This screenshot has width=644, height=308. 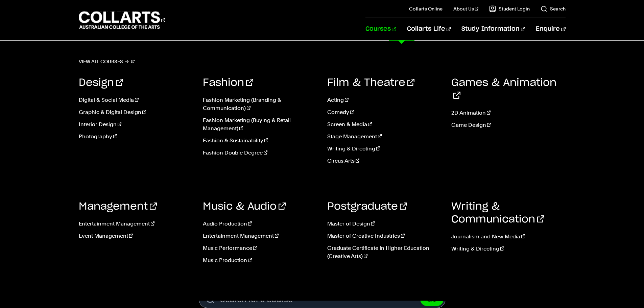 I want to click on a: Circus Arts, so click(x=385, y=161).